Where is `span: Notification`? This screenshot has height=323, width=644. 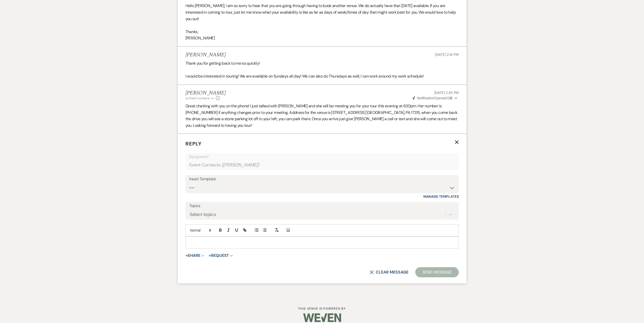
span: Notification is located at coordinates (426, 98).